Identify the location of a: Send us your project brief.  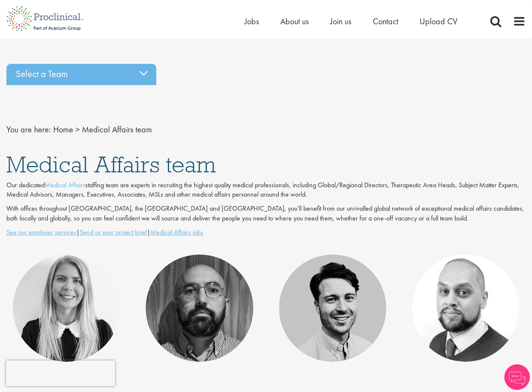
(113, 232).